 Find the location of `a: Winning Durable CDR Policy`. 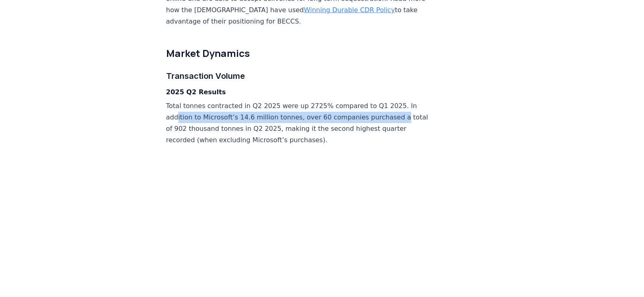

a: Winning Durable CDR Policy is located at coordinates (349, 10).